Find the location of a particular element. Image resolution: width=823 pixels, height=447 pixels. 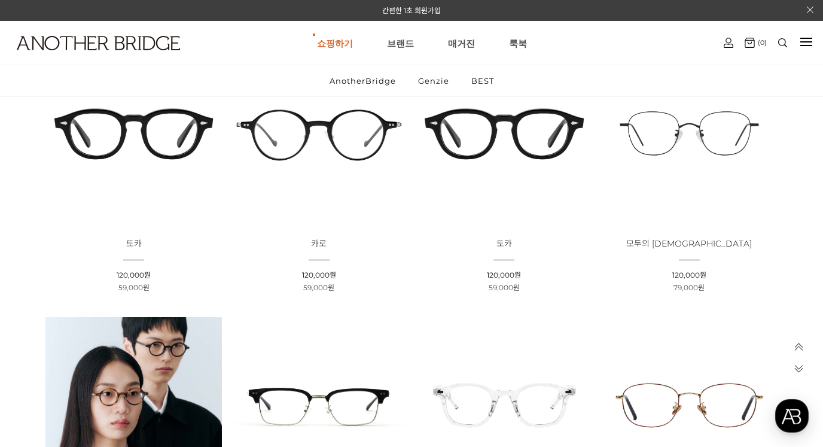

a: 대화 is located at coordinates (117, 362).